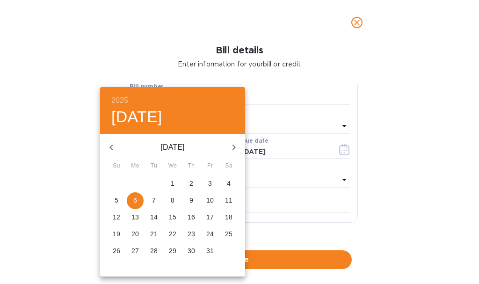 This screenshot has height=284, width=479. I want to click on button: 11, so click(229, 201).